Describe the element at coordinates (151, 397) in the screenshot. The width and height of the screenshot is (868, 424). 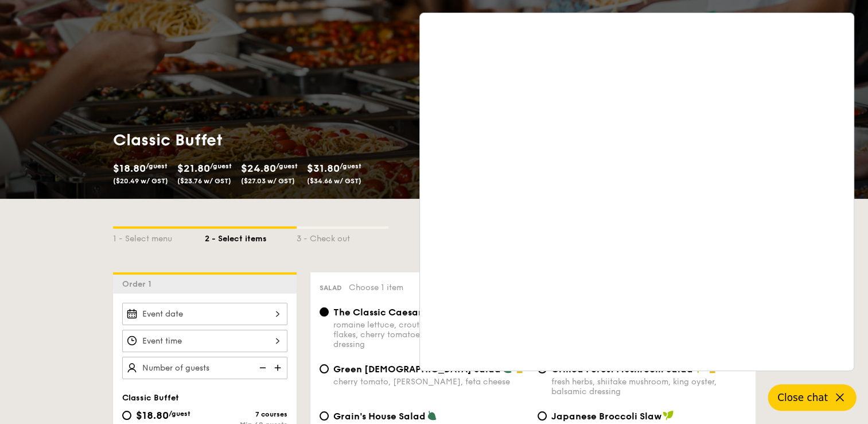
I see `span: Classic Buffet` at that location.